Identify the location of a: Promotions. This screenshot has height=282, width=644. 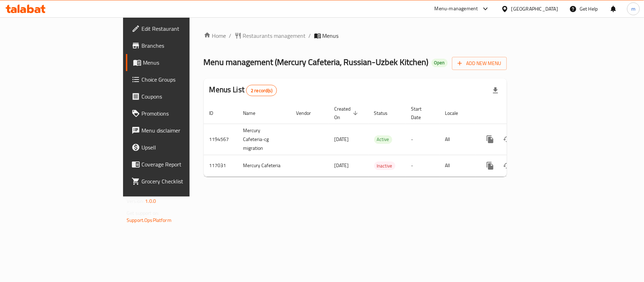
(178, 113).